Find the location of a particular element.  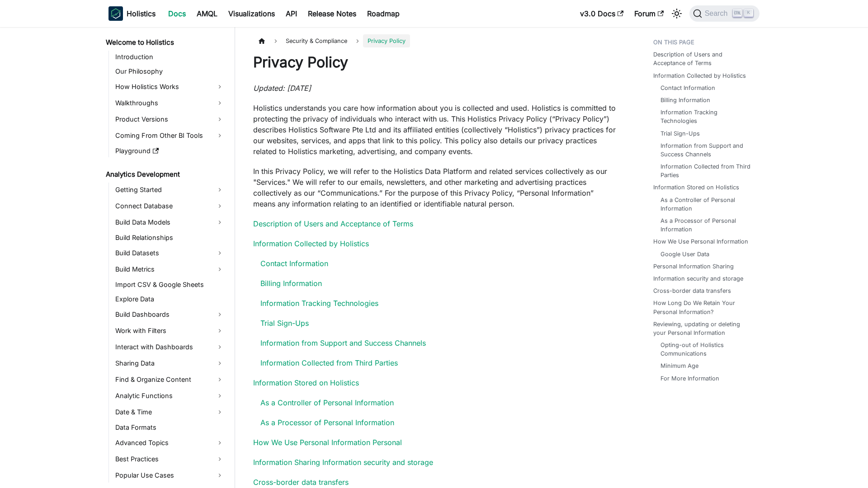

a: v3.0 Docs is located at coordinates (602, 14).